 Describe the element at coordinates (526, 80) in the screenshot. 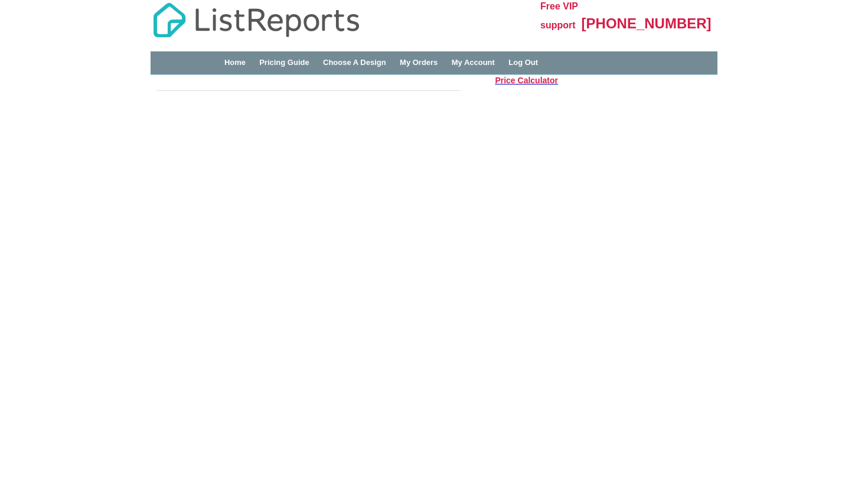

I see `h3: Price Calculator` at that location.